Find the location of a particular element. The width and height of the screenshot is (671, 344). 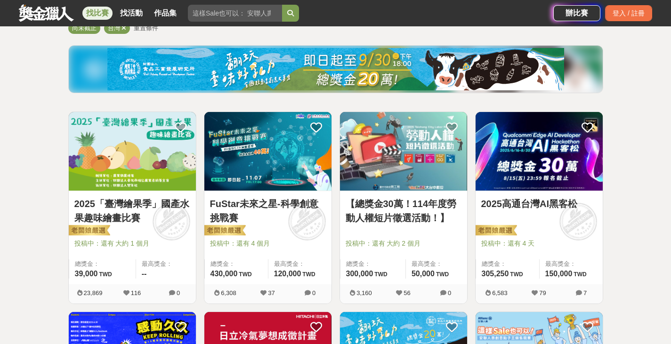

span: 79 is located at coordinates (542, 293).